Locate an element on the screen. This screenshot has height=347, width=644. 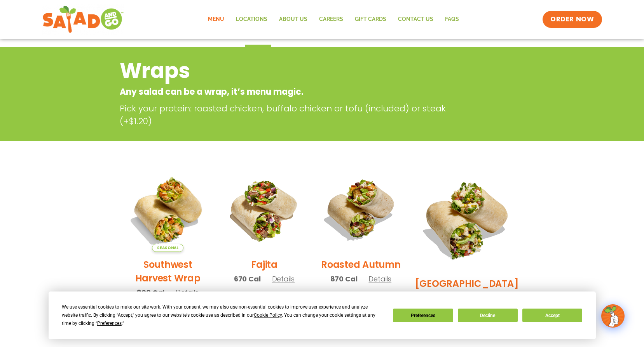
button: Decline is located at coordinates (488, 315).